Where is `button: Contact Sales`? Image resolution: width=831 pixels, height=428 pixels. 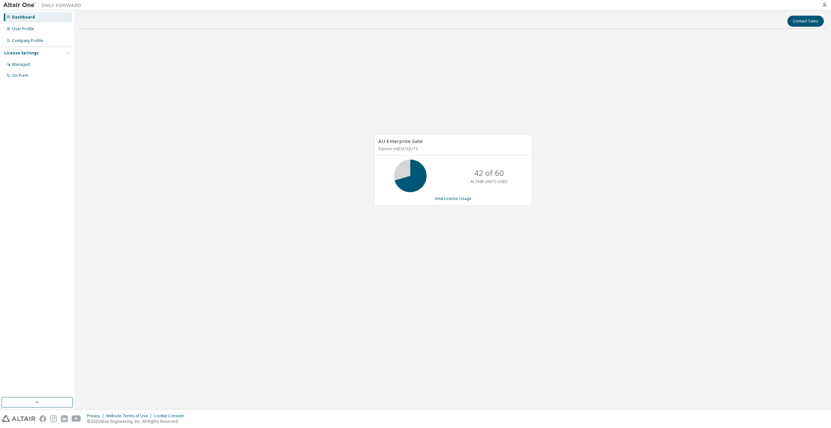
button: Contact Sales is located at coordinates (806, 21).